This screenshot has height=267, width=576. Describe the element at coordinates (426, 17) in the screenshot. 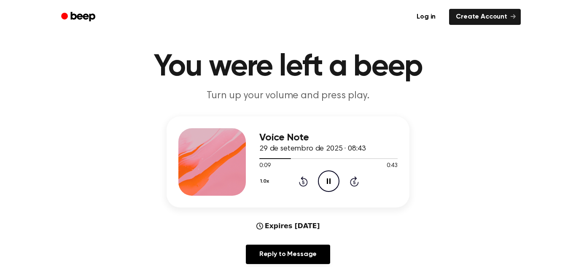

I see `a: Log in` at that location.